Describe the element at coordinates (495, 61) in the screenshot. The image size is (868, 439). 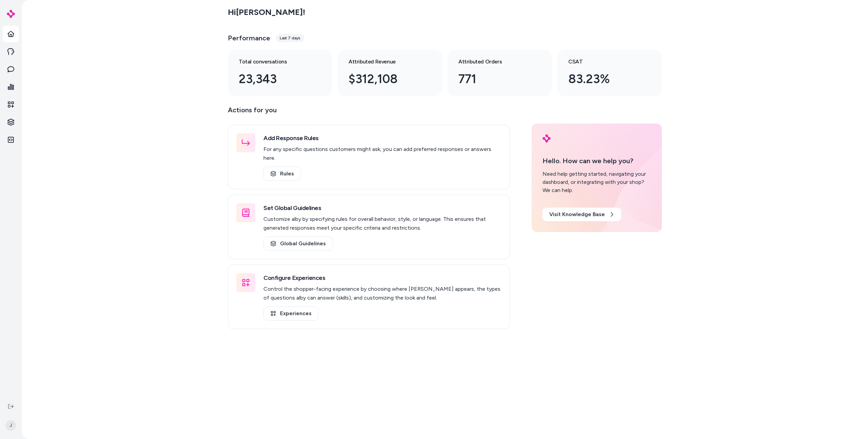
I see `h3: Attributed Orders` at that location.